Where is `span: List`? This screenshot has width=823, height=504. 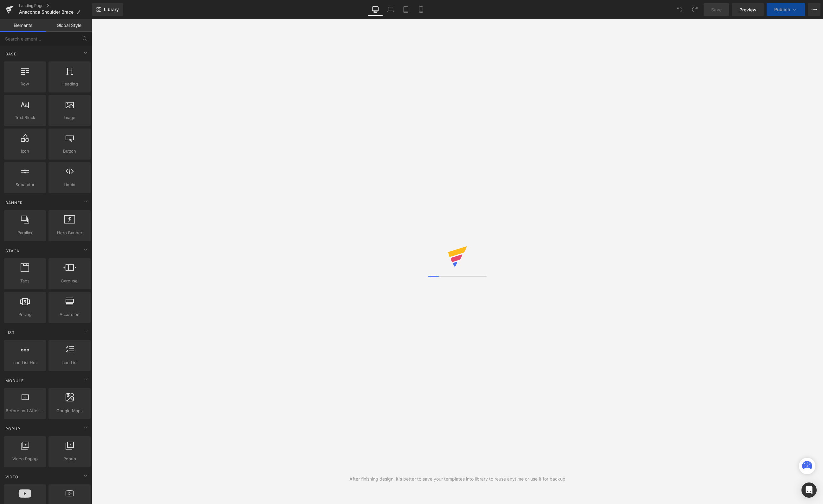
span: List is located at coordinates (10, 333).